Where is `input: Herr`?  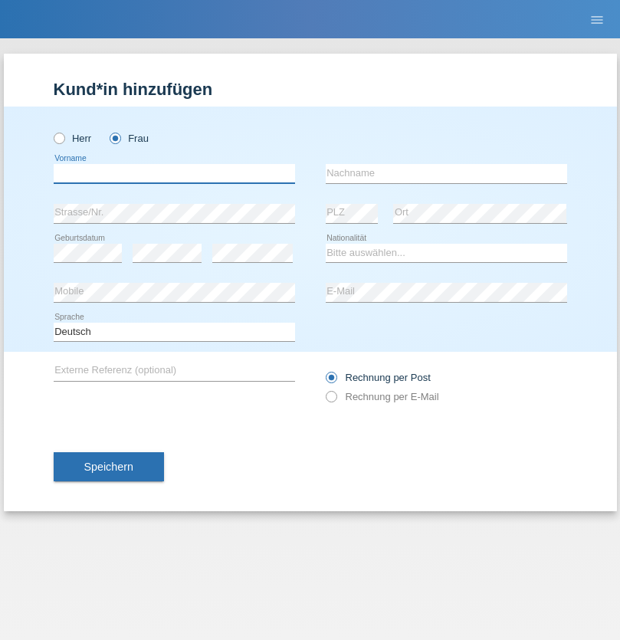 input: Herr is located at coordinates (58, 137).